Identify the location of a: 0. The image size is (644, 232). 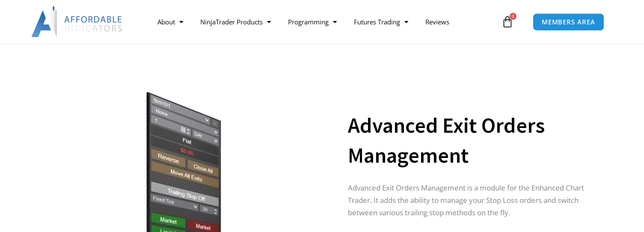
(507, 22).